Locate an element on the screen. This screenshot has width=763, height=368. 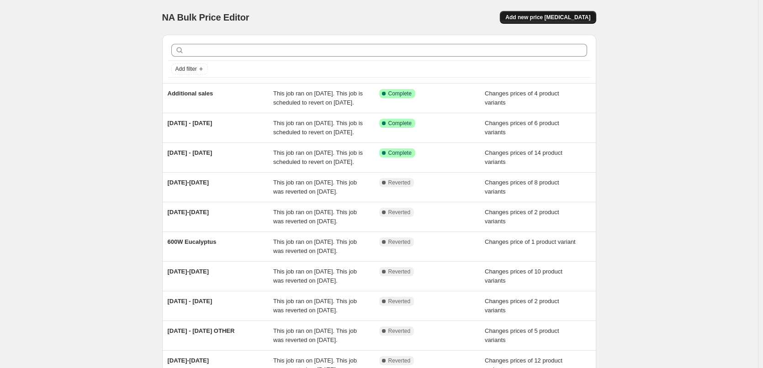
span: Changes price of 1 product variant is located at coordinates (530, 242).